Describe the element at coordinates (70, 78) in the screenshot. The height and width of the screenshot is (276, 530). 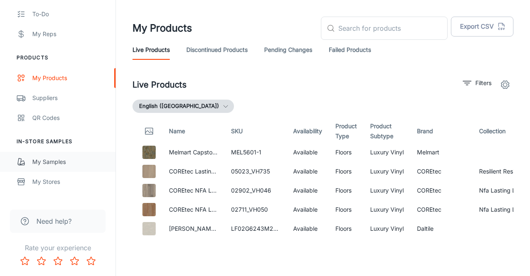
I see `div: My Products` at that location.